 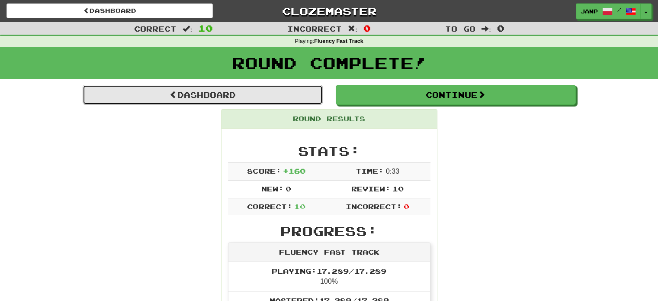 I want to click on span: Correct:, so click(x=269, y=206).